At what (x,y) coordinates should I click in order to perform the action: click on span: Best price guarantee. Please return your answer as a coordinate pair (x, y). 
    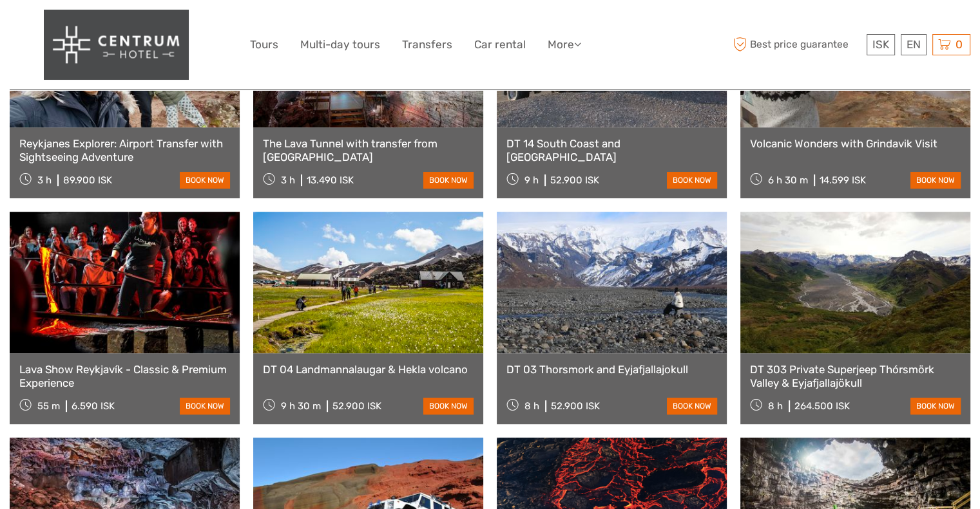
    Looking at the image, I should click on (796, 45).